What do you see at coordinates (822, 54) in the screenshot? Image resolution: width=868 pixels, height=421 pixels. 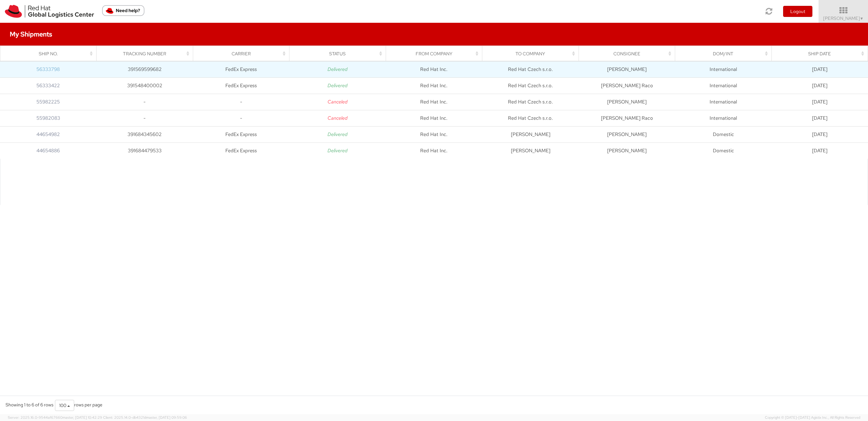 I see `div: Ship Date` at bounding box center [822, 54].